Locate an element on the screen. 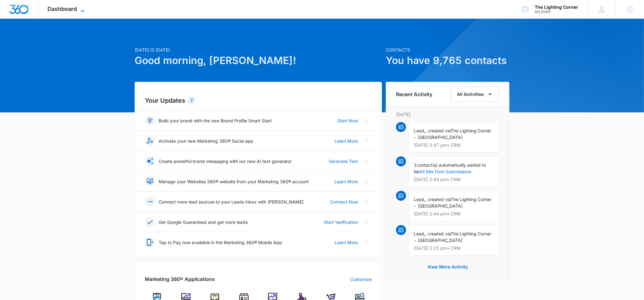 The height and width of the screenshot is (300, 644). span: contact(s) automatically added to list is located at coordinates (449, 168).